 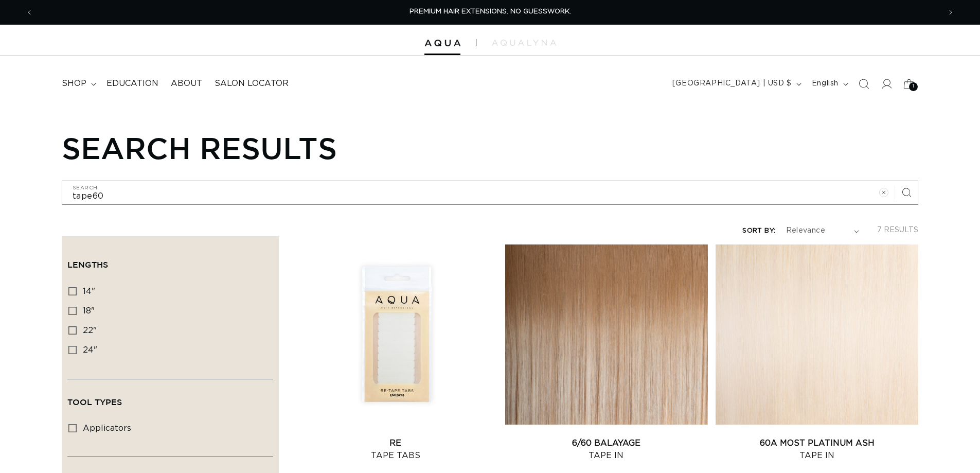 What do you see at coordinates (898, 230) in the screenshot?
I see `span: 7 results` at bounding box center [898, 230].